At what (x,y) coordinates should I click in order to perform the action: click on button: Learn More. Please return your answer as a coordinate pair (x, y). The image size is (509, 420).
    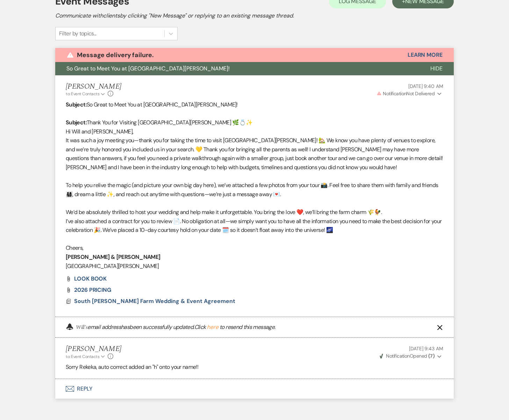
    Looking at the image, I should click on (426, 55).